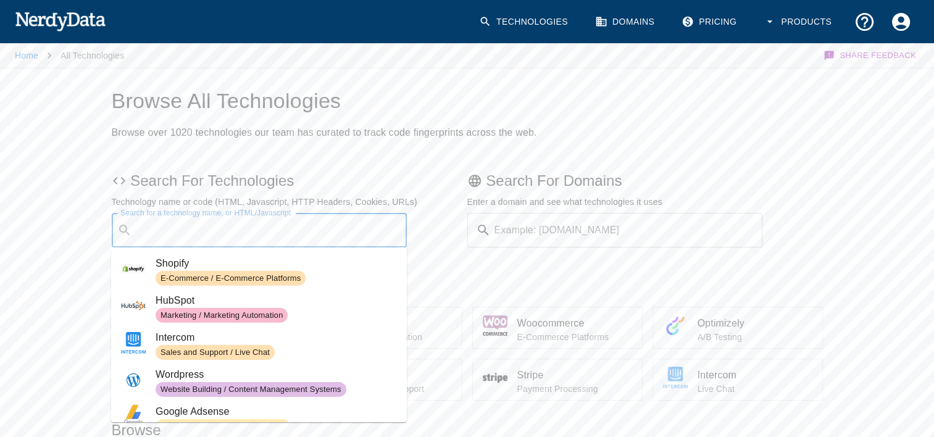  I want to click on span: HubSpot, so click(276, 300).